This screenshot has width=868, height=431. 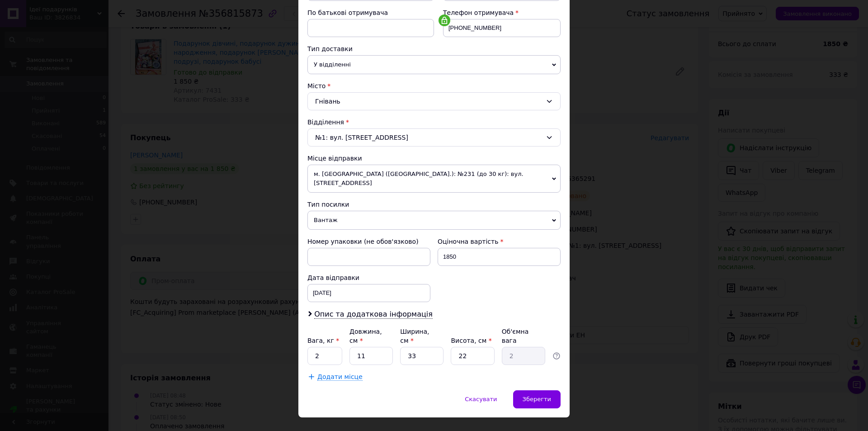 What do you see at coordinates (471, 340) in the screenshot?
I see `label: Висота, см` at bounding box center [471, 340].